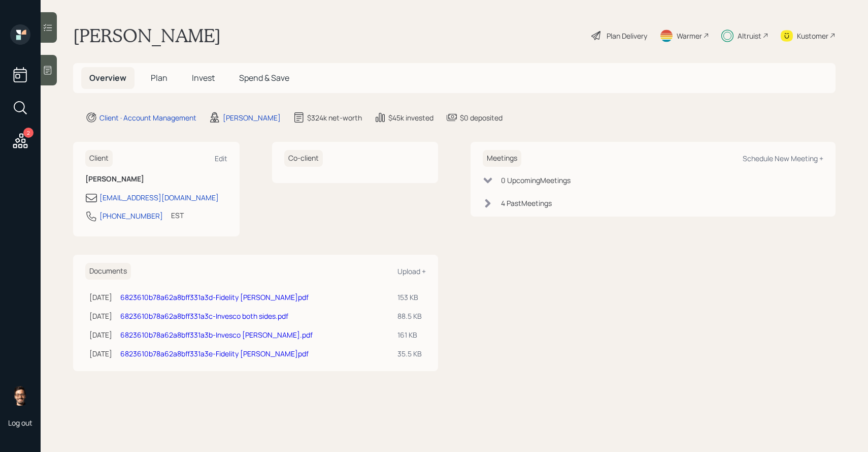 The height and width of the screenshot is (452, 868). I want to click on span: Invest, so click(203, 78).